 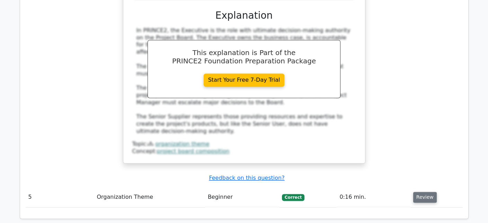 What do you see at coordinates (244, 151) in the screenshot?
I see `div: Concept:` at bounding box center [244, 151].